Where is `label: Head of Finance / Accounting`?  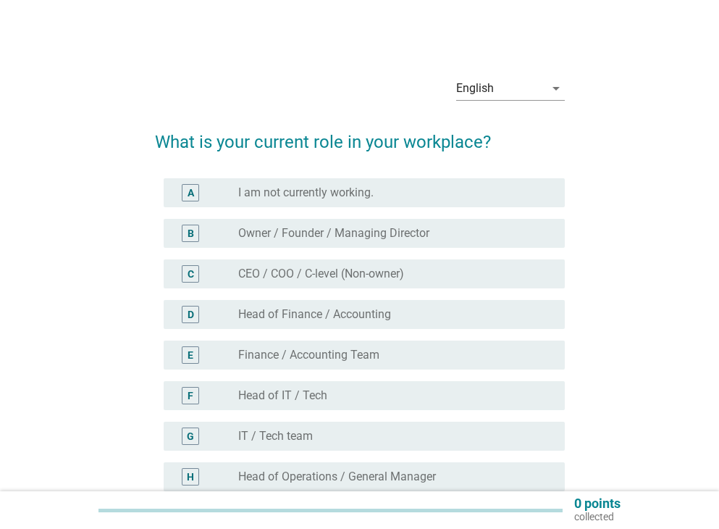 label: Head of Finance / Accounting is located at coordinates (314, 314).